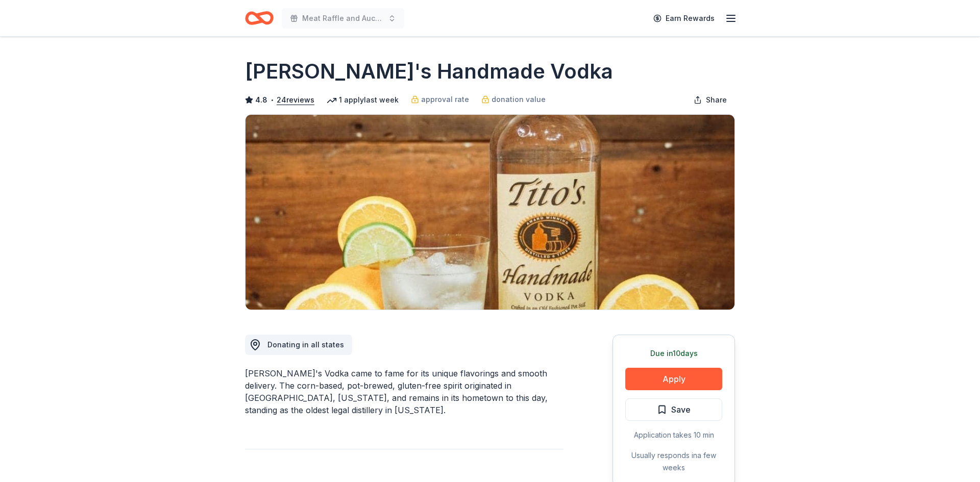 The image size is (980, 482). I want to click on div: Usually responds in a few weeks, so click(674, 462).